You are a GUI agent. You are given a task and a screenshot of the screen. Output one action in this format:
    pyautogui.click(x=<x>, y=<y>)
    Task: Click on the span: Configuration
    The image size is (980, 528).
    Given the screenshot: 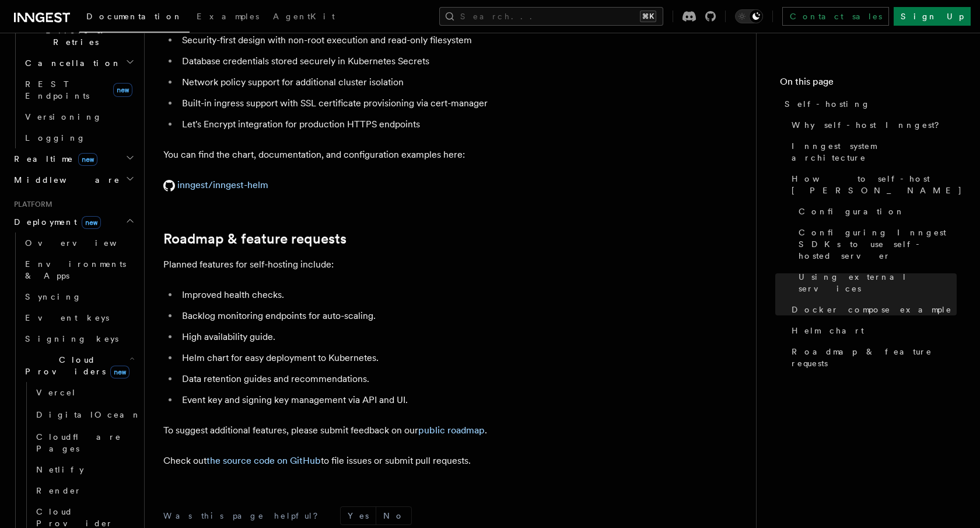 What is the action you would take?
    pyautogui.click(x=852, y=212)
    